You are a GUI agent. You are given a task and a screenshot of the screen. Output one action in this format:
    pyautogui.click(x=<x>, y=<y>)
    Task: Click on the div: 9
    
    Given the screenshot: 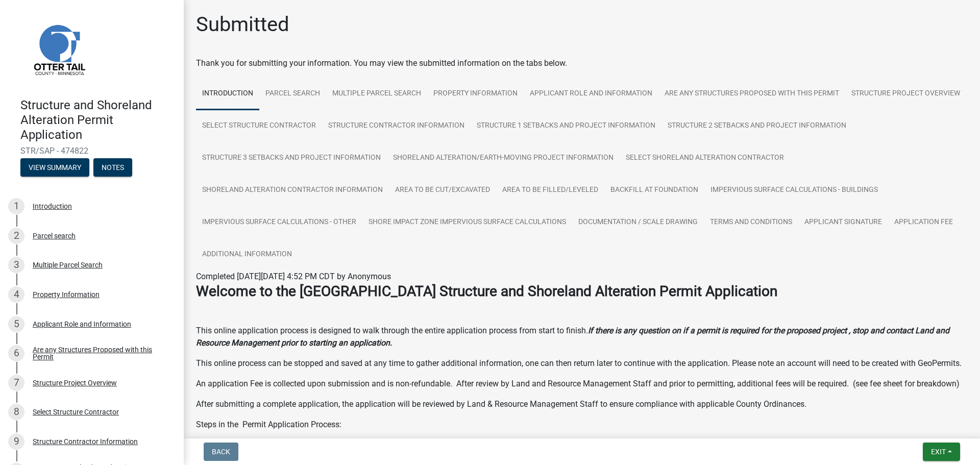 What is the action you would take?
    pyautogui.click(x=16, y=442)
    